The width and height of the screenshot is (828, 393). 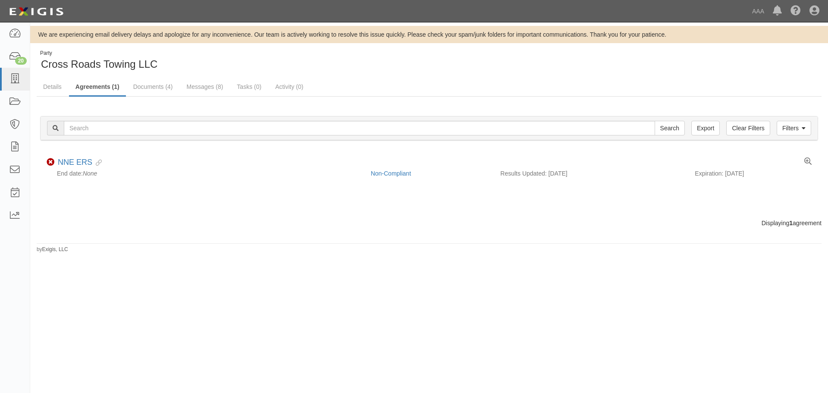 I want to click on div: Party, so click(x=99, y=53).